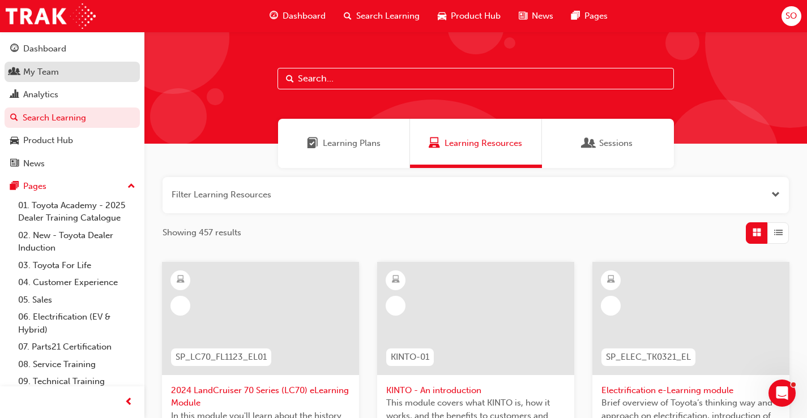  What do you see at coordinates (596, 16) in the screenshot?
I see `span: Pages` at bounding box center [596, 16].